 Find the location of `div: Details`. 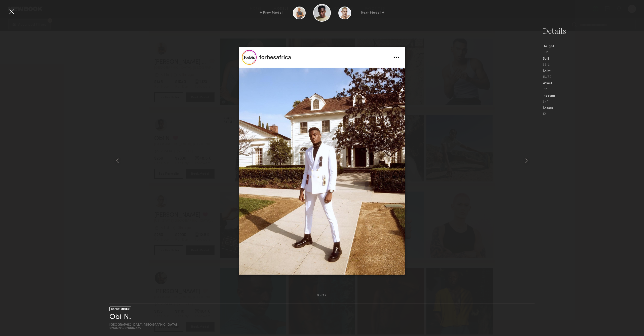

div: Details is located at coordinates (594, 31).